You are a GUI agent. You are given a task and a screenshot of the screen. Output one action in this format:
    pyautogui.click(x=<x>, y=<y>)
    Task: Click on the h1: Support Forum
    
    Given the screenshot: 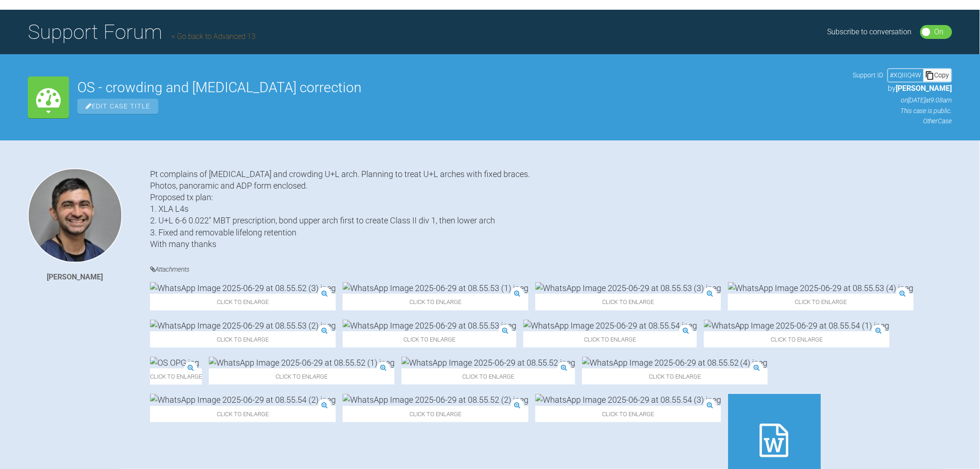 What is the action you would take?
    pyautogui.click(x=142, y=32)
    